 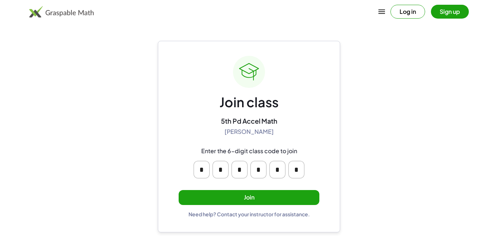 I want to click on button: Join, so click(x=249, y=197).